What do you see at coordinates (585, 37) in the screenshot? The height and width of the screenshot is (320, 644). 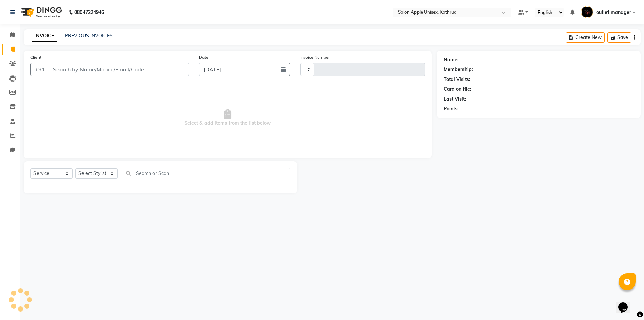 I see `button: Create New` at bounding box center [585, 37].